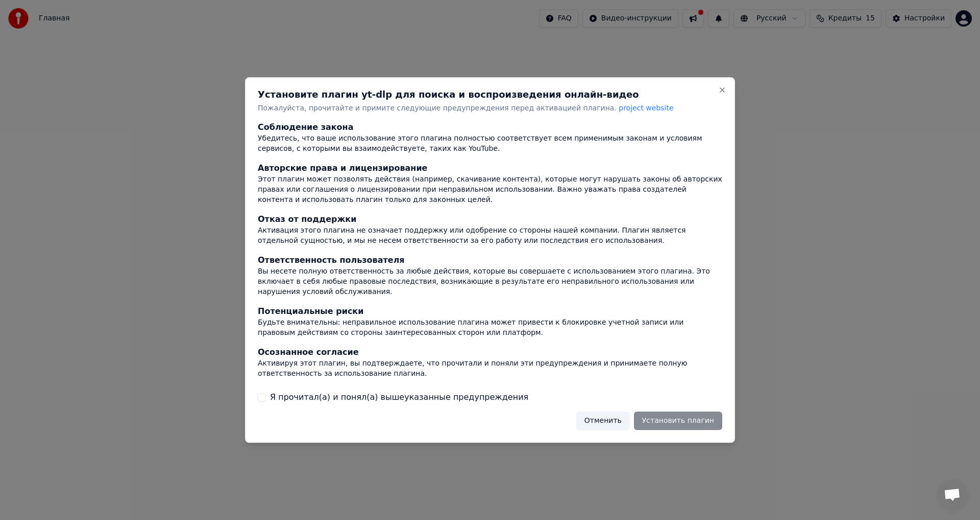 The height and width of the screenshot is (520, 980). What do you see at coordinates (490, 236) in the screenshot?
I see `div: Активация этого плагина не означает поддержку или одобрение со стороны нашей компании. Плагин явл...` at bounding box center [490, 236].